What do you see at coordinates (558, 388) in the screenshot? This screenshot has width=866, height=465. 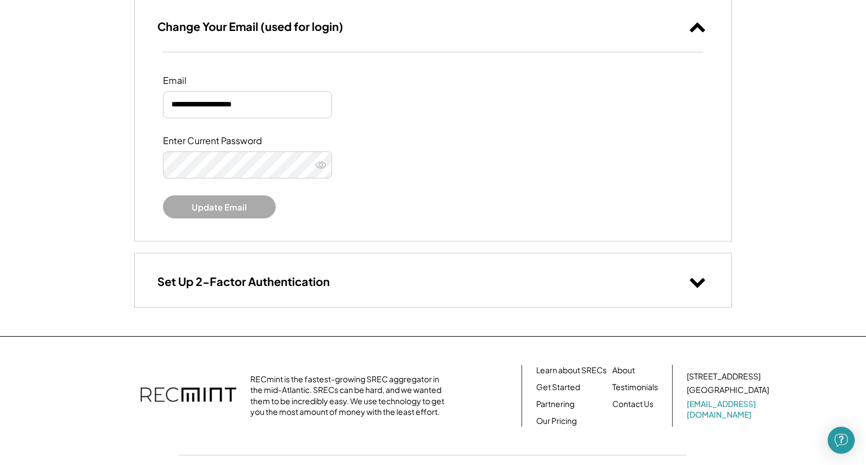 I see `a: Get Started` at bounding box center [558, 388].